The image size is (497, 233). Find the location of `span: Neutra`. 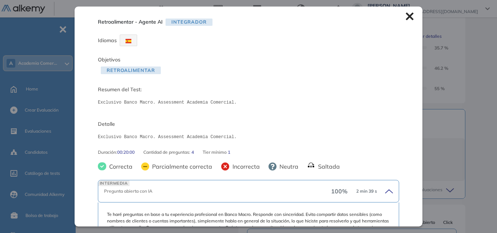

span: Neutra is located at coordinates (288, 167).